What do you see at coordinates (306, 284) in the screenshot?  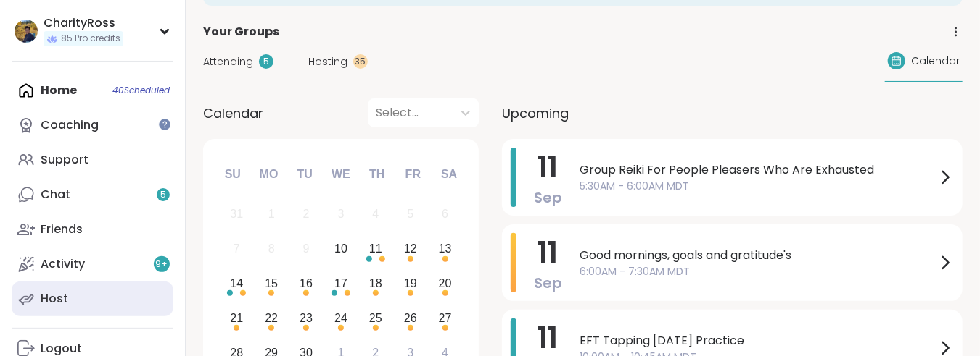 I see `div: 16` at bounding box center [306, 284].